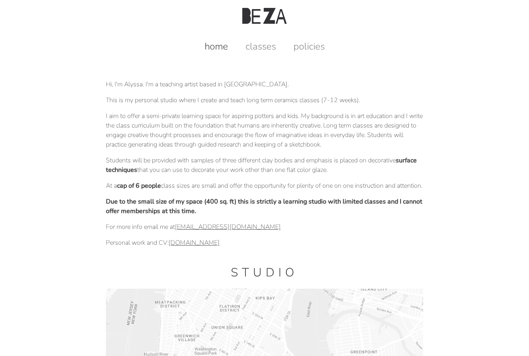 The image size is (529, 356). Describe the element at coordinates (264, 186) in the screenshot. I see `p: At a class sizes are small and offer the opportunity for plenty of one on one instruction and att...` at that location.